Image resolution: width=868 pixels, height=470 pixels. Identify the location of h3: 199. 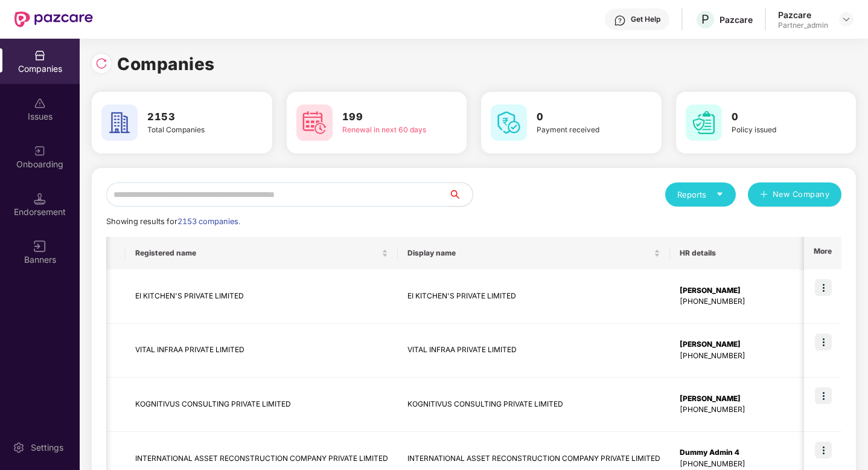
(387, 117).